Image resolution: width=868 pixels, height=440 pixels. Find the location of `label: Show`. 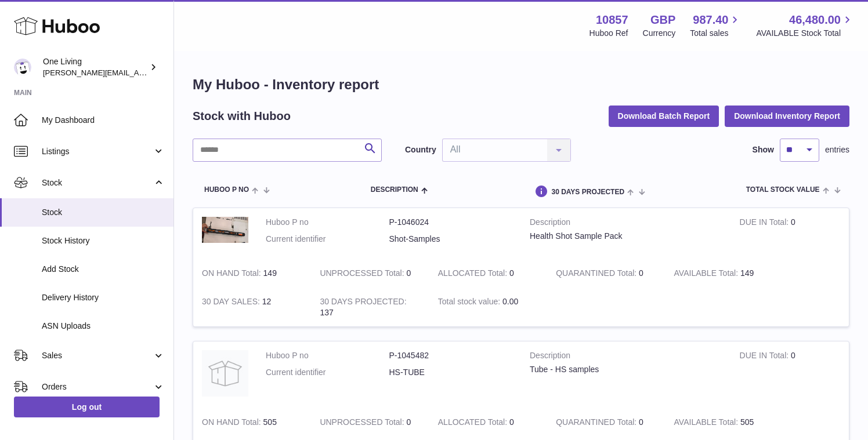

label: Show is located at coordinates (762, 150).